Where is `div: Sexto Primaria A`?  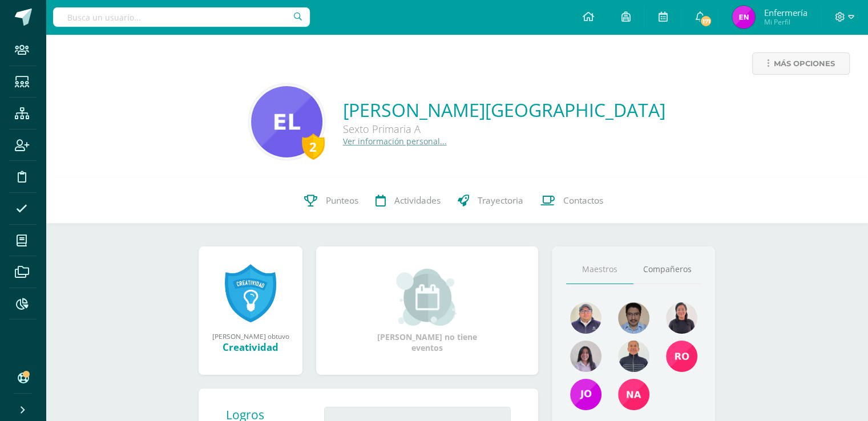 div: Sexto Primaria A is located at coordinates (504, 129).